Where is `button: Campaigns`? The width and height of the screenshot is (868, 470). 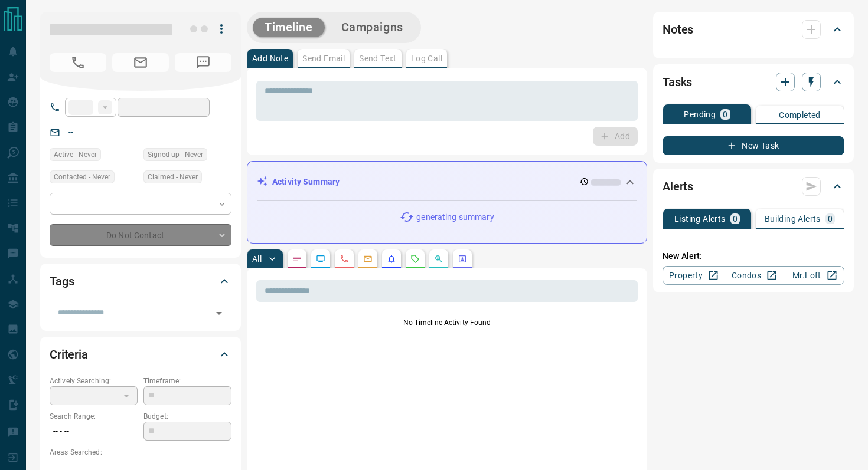
button: Campaigns is located at coordinates (372, 27).